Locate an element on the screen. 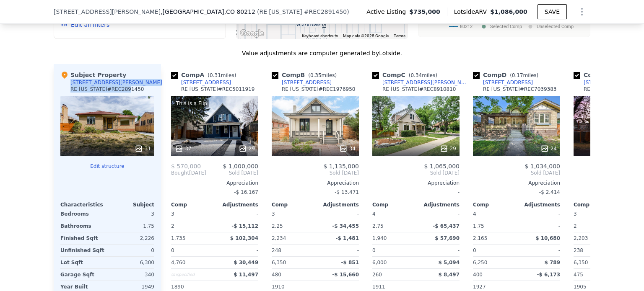 The width and height of the screenshot is (644, 291). button: Edit structure is located at coordinates (107, 166).